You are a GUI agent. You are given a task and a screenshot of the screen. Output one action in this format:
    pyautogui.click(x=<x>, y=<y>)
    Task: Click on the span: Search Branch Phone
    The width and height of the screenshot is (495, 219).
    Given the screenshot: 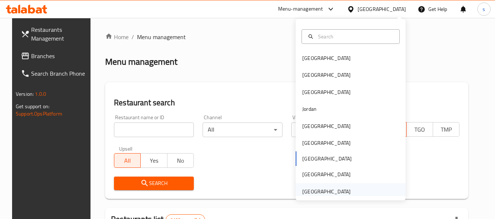 What is the action you would take?
    pyautogui.click(x=60, y=74)
    